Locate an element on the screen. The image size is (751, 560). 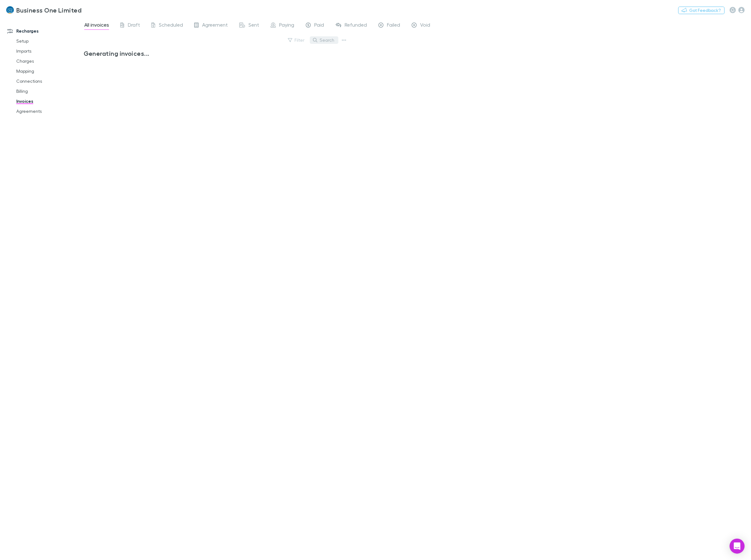
button: Got Feedback? is located at coordinates (702, 10).